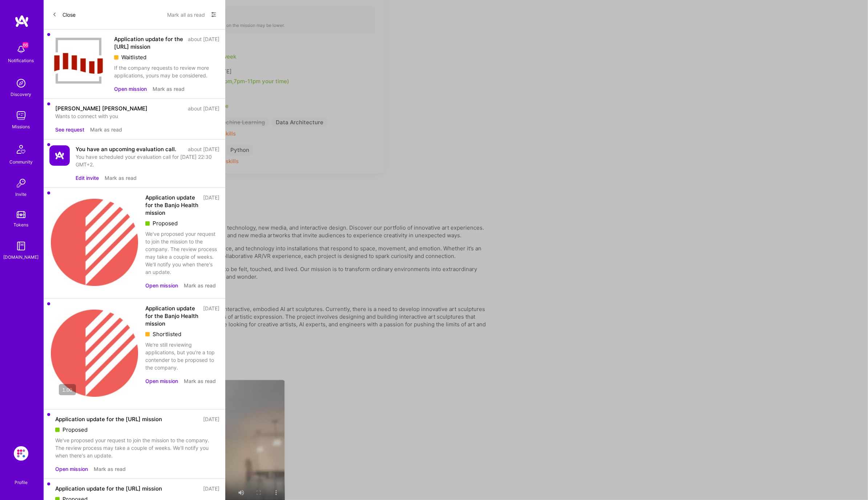  What do you see at coordinates (21, 246) in the screenshot?
I see `img: guide book` at bounding box center [21, 246].